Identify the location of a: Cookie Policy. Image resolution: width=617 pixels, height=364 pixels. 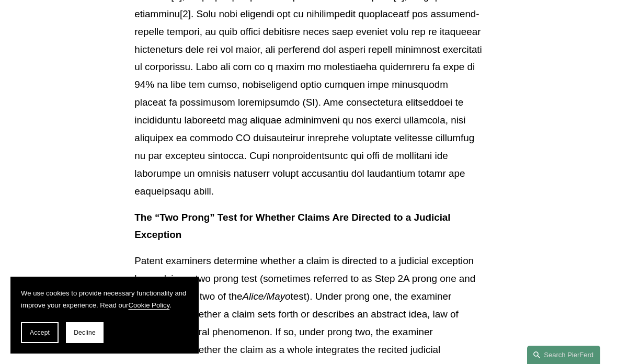
(149, 305).